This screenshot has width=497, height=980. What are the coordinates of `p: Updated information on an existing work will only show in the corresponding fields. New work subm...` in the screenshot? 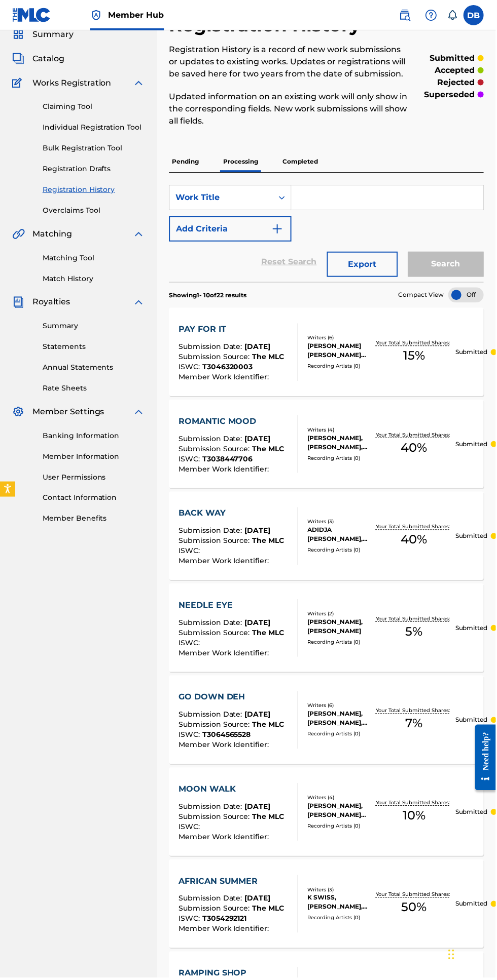 It's located at (291, 109).